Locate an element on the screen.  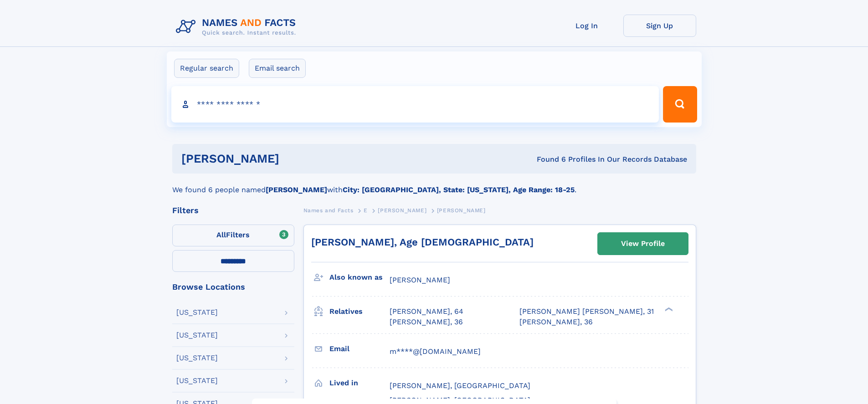
label: Email search is located at coordinates (277, 68).